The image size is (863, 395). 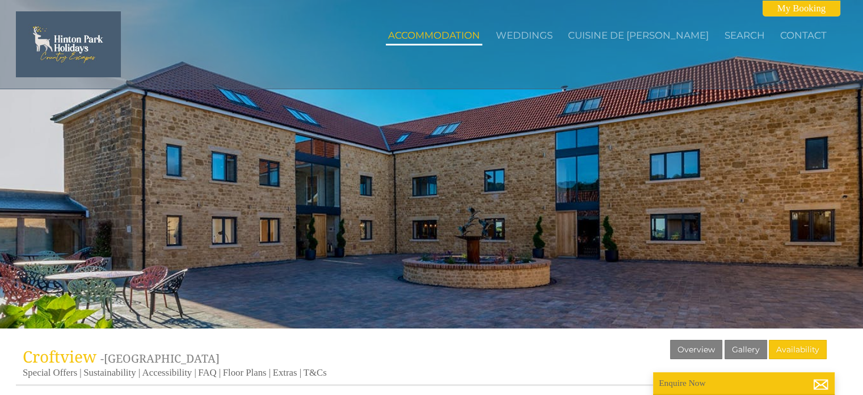 I want to click on a: Sustainability, so click(x=110, y=372).